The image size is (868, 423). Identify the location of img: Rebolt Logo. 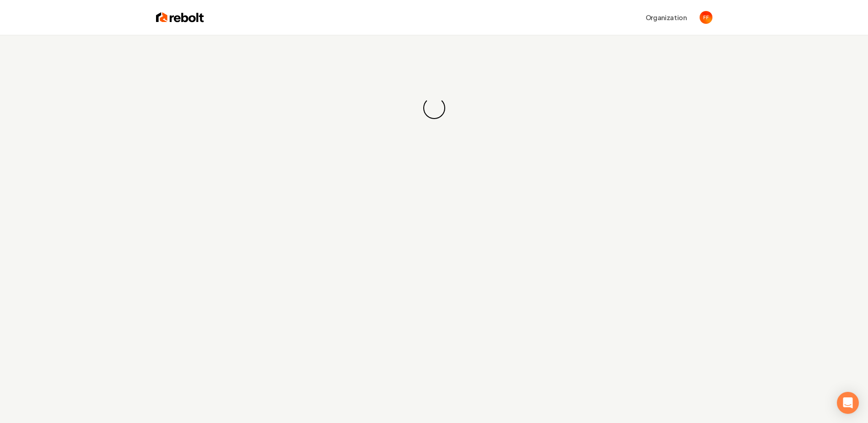
(180, 18).